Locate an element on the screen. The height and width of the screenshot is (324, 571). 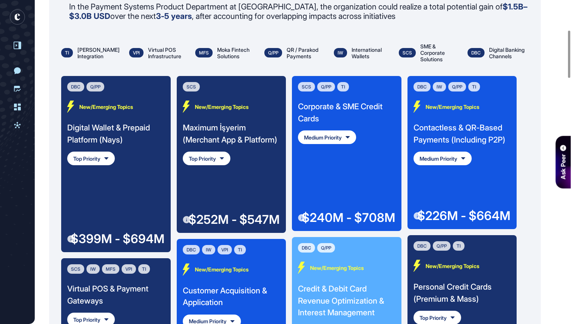
div: entrapeer-logo is located at coordinates (17, 17).